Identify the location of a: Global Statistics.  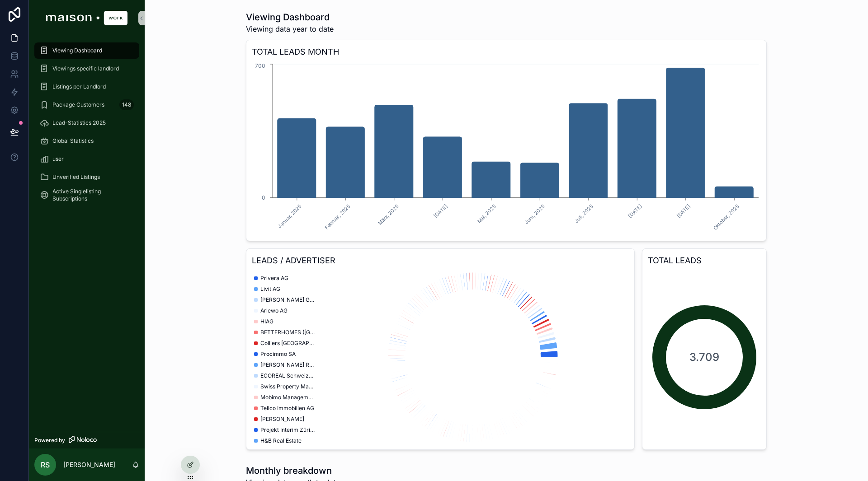
(87, 141).